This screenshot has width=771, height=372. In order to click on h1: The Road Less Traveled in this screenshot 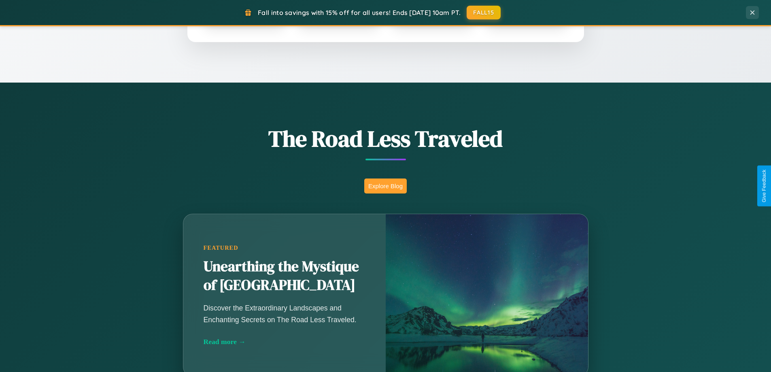, I will do `click(386, 138)`.